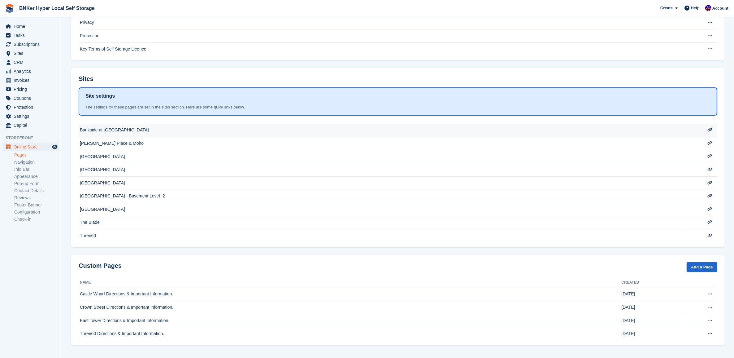 The width and height of the screenshot is (734, 358). What do you see at coordinates (350, 307) in the screenshot?
I see `td: Crown Street Directions & Important Information.` at bounding box center [350, 307].